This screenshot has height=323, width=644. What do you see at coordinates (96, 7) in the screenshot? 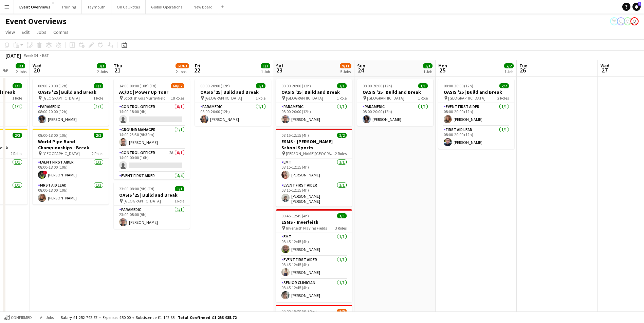
I see `button: Taymouth` at bounding box center [96, 7].